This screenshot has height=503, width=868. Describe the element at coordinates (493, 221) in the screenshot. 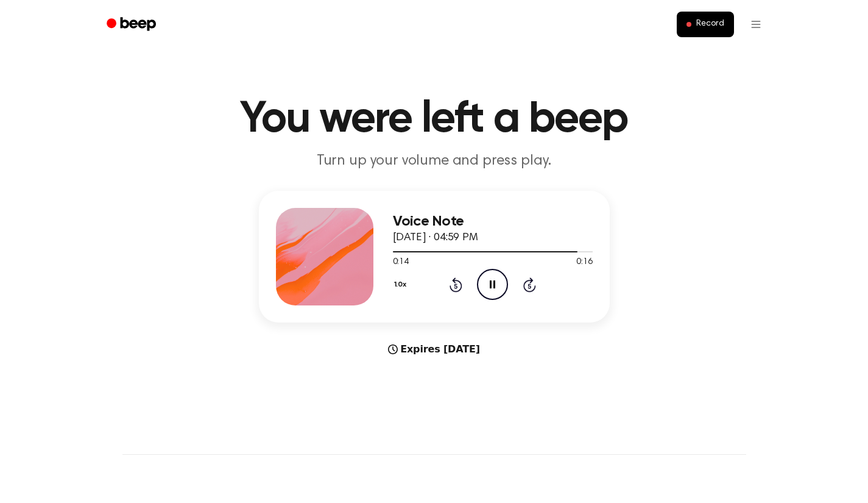

I see `h3: Voice Note` at that location.